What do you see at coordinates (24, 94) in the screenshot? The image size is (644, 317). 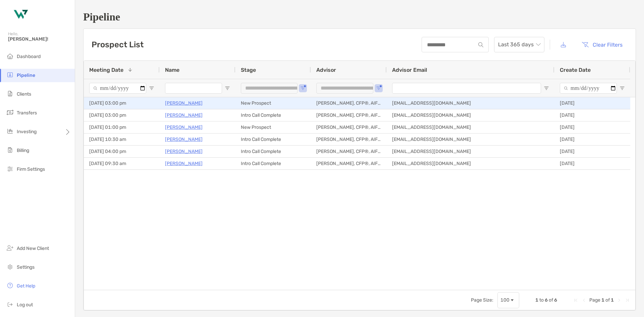 I see `span: Clients` at bounding box center [24, 94].